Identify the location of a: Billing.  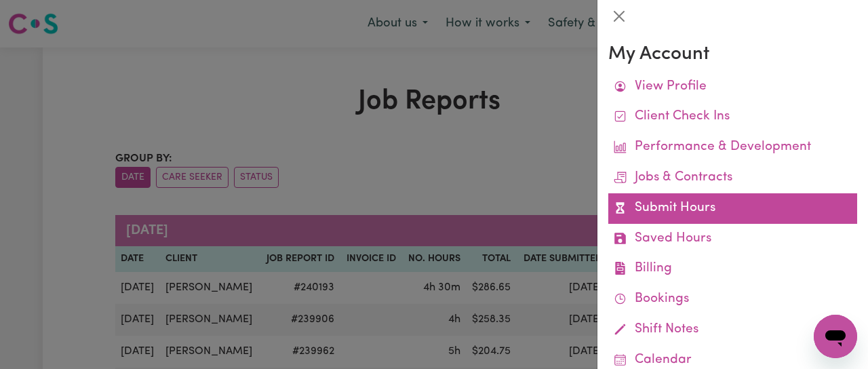
(732, 269).